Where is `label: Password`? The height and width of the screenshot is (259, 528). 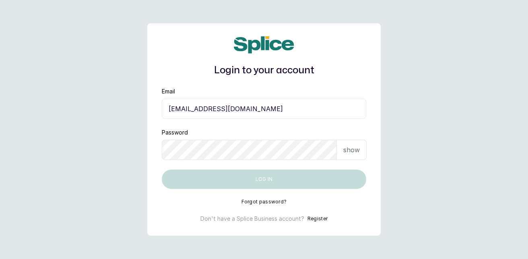
label: Password is located at coordinates (175, 132).